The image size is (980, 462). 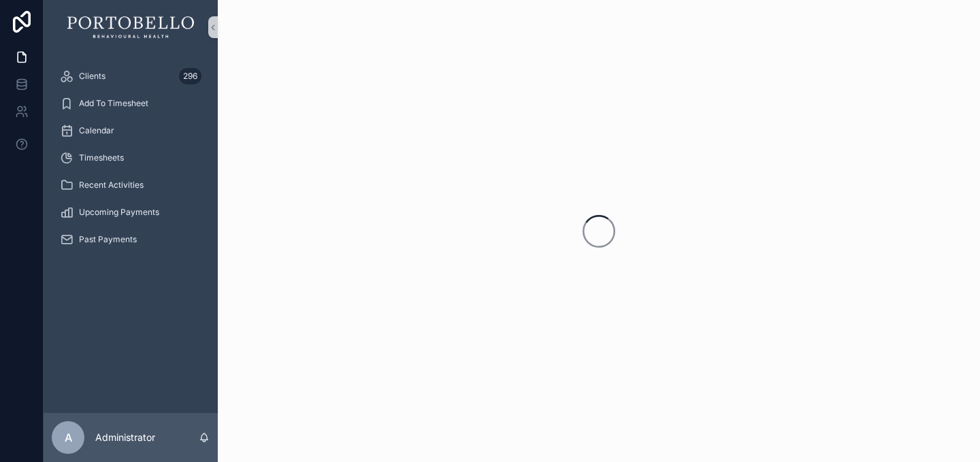 I want to click on span: A, so click(x=68, y=438).